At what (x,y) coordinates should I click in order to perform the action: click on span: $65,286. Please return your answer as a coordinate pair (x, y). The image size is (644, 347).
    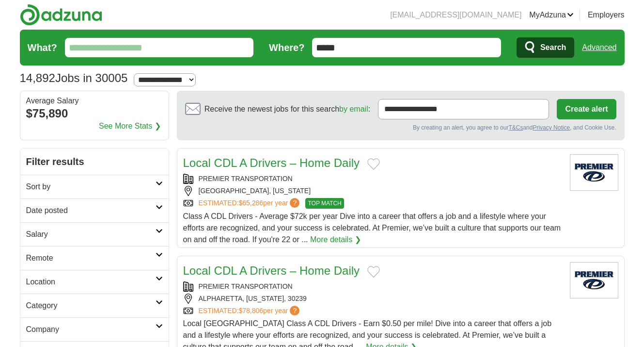
    Looking at the image, I should click on (250, 203).